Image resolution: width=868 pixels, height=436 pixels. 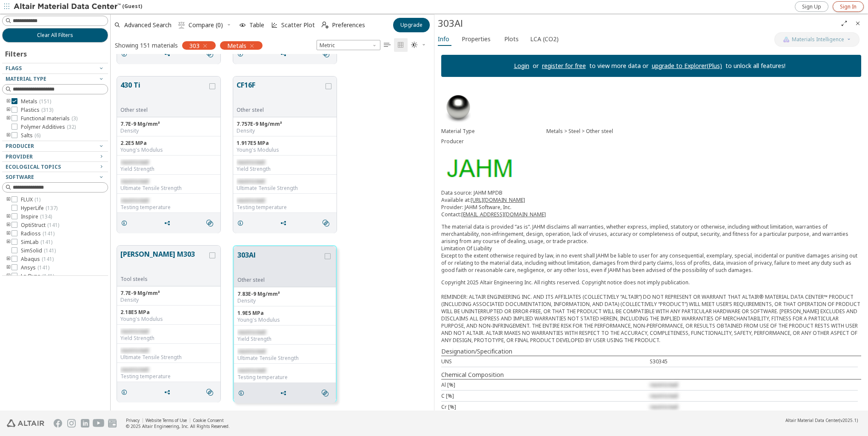 I want to click on img: AI Copilot, so click(x=787, y=39).